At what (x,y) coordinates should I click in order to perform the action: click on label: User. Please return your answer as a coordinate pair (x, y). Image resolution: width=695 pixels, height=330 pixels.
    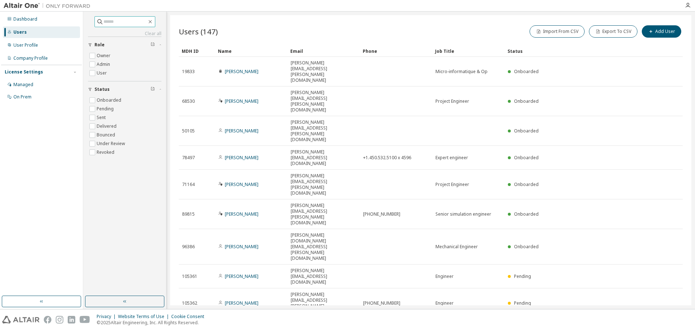
    Looking at the image, I should click on (102, 73).